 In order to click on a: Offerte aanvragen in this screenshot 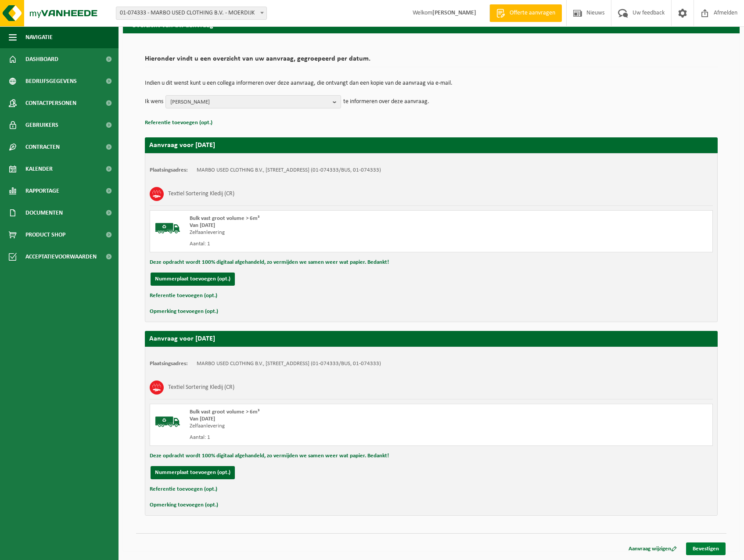, I will do `click(526, 13)`.